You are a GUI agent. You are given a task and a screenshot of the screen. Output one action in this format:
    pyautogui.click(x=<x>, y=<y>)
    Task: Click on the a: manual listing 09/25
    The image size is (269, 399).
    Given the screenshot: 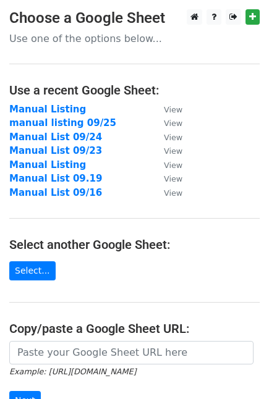 What is the action you would take?
    pyautogui.click(x=62, y=123)
    